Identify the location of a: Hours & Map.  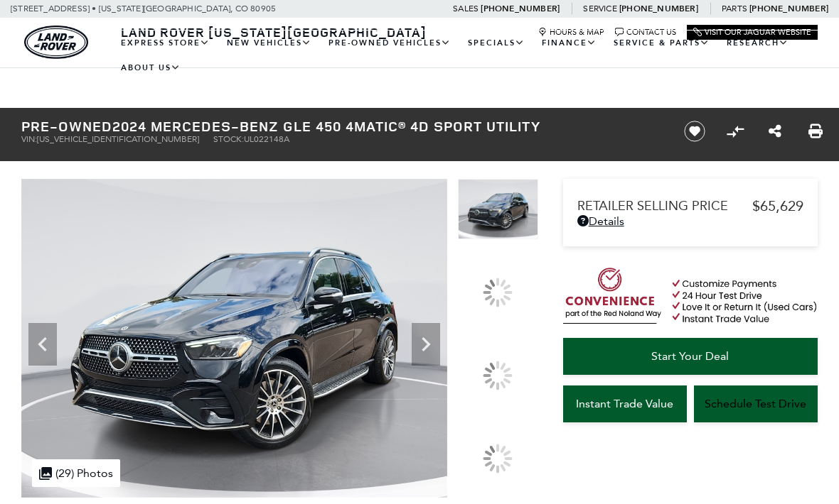
(571, 32).